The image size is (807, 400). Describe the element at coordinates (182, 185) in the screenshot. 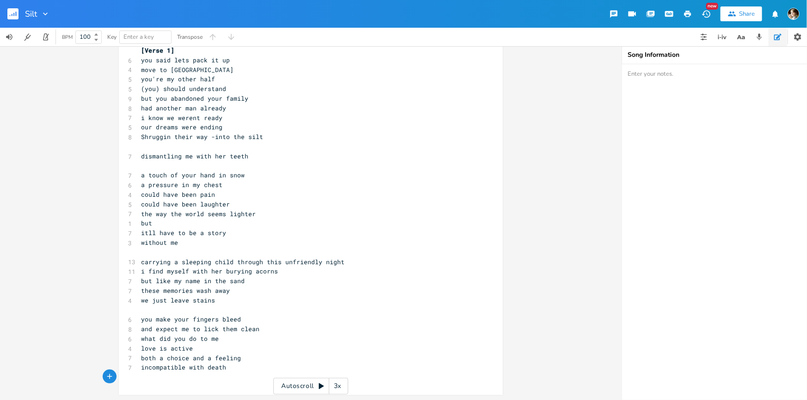

I see `span: a pressure in my chest` at that location.